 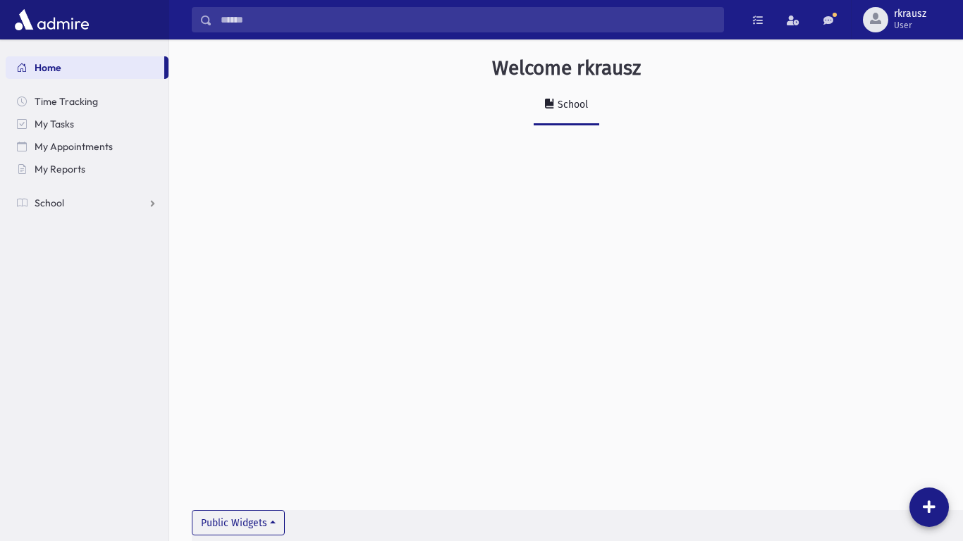 I want to click on span: Time Tracking, so click(x=66, y=102).